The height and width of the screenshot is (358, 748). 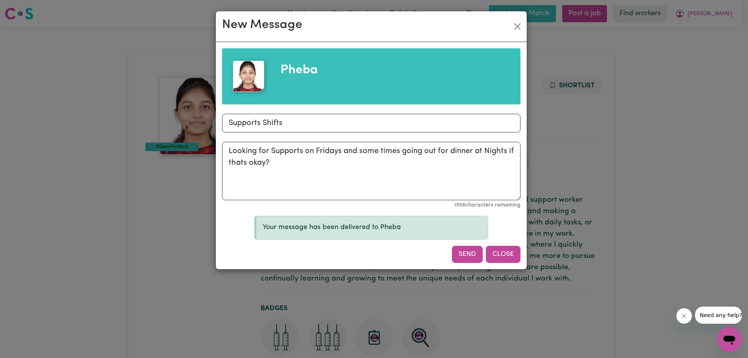 I want to click on h2: New Message, so click(x=262, y=25).